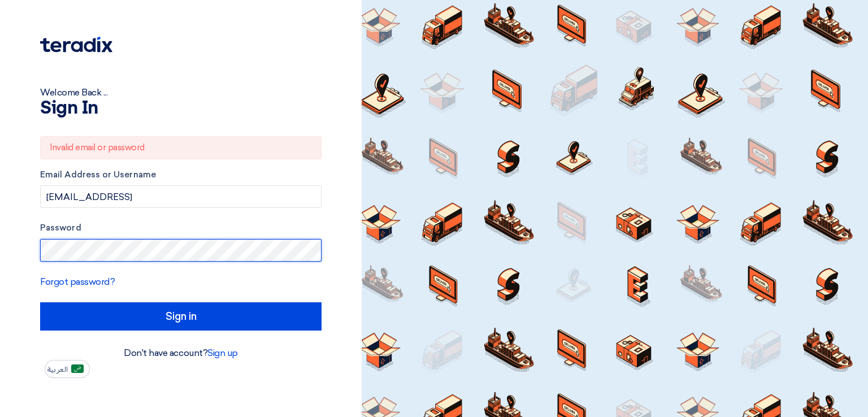 Image resolution: width=868 pixels, height=417 pixels. Describe the element at coordinates (77, 368) in the screenshot. I see `img: ar-AR.png` at that location.